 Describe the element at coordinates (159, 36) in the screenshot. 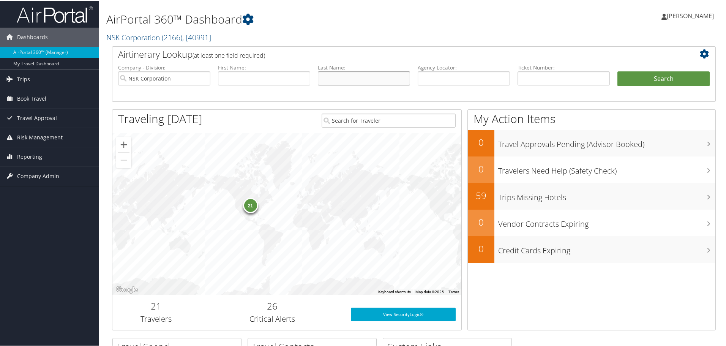

I see `a: NSK Corporation` at that location.